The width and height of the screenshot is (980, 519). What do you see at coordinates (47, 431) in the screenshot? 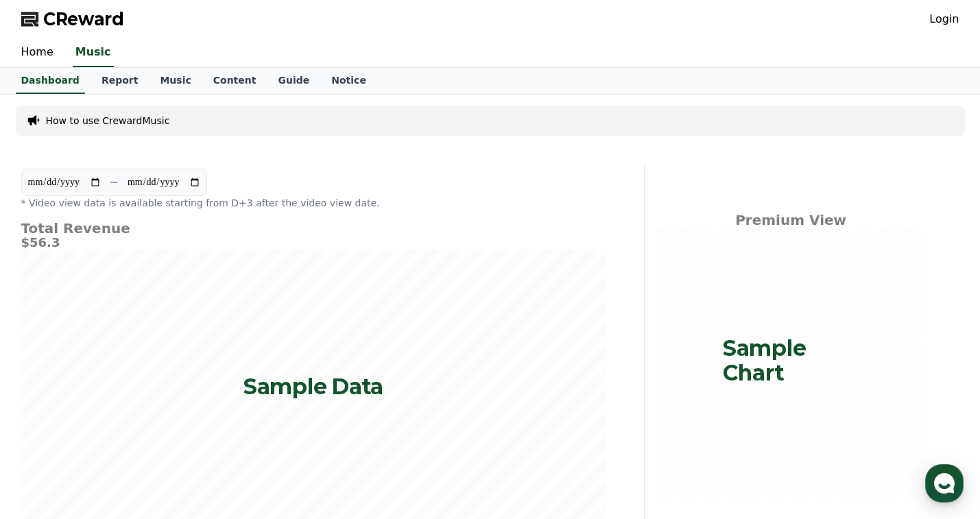
I see `span: Home` at bounding box center [47, 431].